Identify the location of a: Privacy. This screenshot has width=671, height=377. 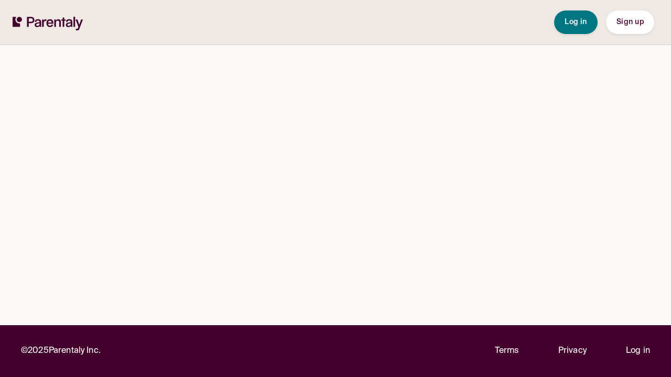
(572, 351).